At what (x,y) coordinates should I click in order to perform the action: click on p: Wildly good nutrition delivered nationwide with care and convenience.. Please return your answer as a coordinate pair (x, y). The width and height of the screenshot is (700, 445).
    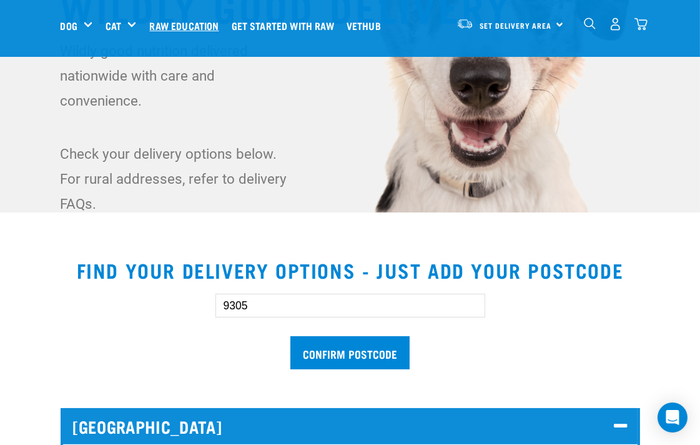
    Looking at the image, I should click on (176, 76).